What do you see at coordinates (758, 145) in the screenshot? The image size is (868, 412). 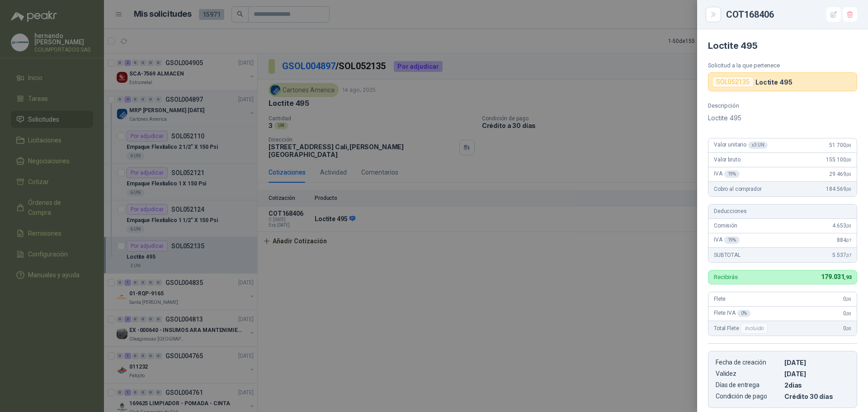 I see `div: x 3 UN` at bounding box center [758, 145].